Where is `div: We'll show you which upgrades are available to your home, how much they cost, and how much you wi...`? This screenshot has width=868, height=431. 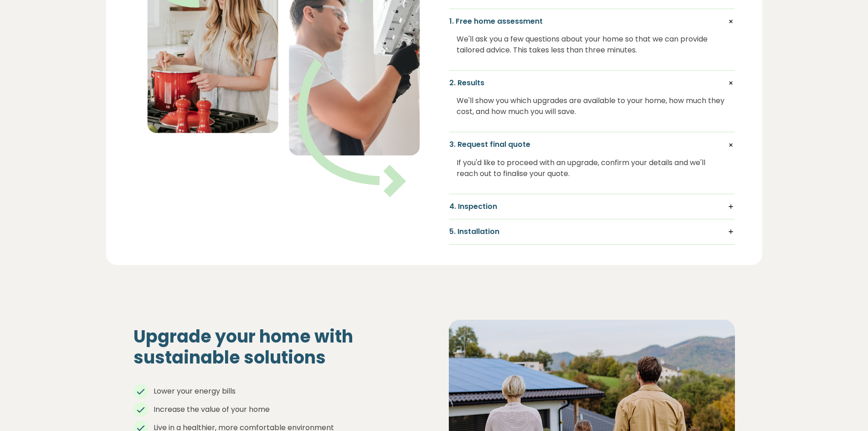
div: We'll show you which upgrades are available to your home, how much they cost, and how much you wi... is located at coordinates (591, 106).